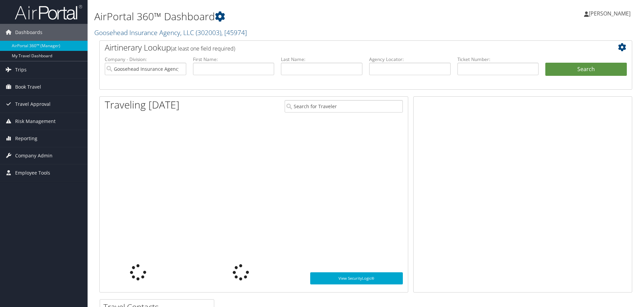  I want to click on img: airportal-logo.png, so click(49, 12).